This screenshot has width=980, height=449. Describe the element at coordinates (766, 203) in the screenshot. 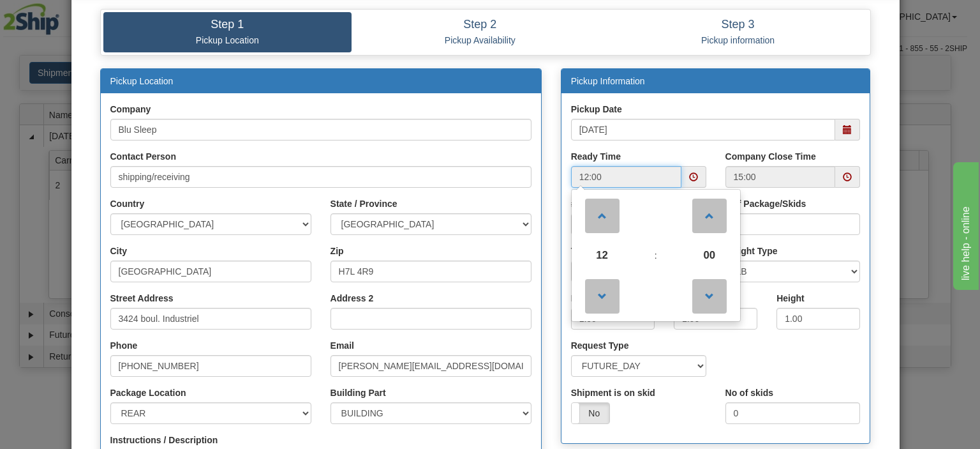

I see `label: # of Package/Skids` at that location.